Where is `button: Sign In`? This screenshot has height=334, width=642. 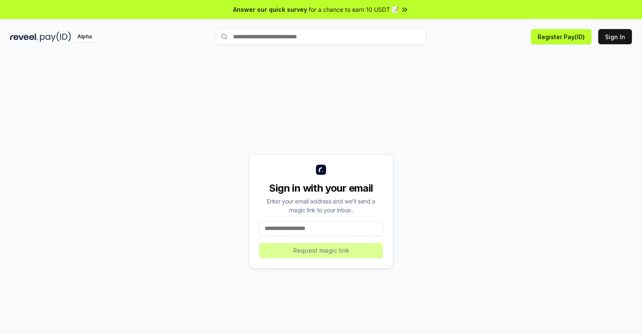
button: Sign In is located at coordinates (615, 37).